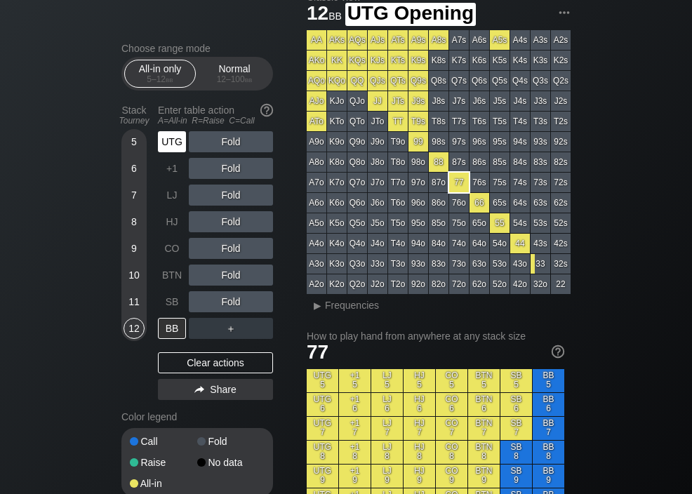 The image size is (692, 494). Describe the element at coordinates (357, 81) in the screenshot. I see `div: QQ` at that location.